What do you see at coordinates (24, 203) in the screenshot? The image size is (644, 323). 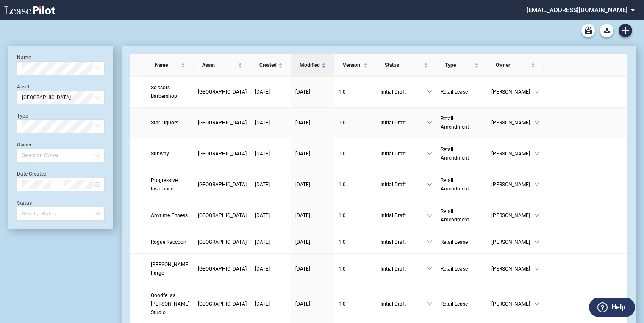 I see `label: Status` at bounding box center [24, 203].